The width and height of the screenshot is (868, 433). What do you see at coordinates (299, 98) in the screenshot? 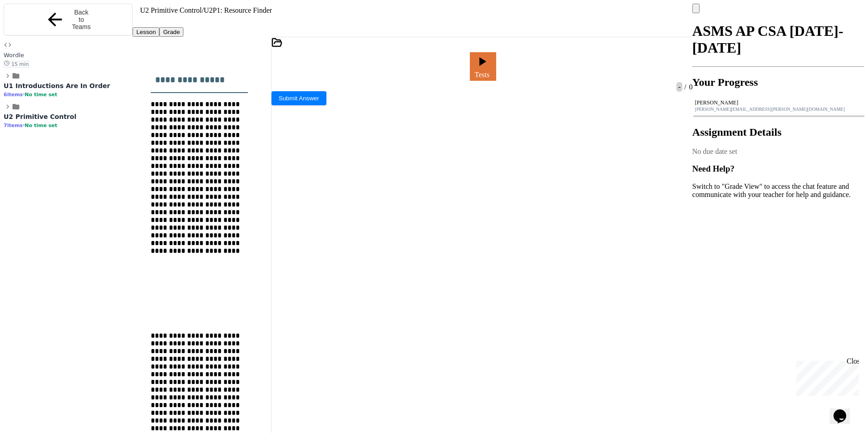
I see `span: Submit Answer` at bounding box center [299, 98].